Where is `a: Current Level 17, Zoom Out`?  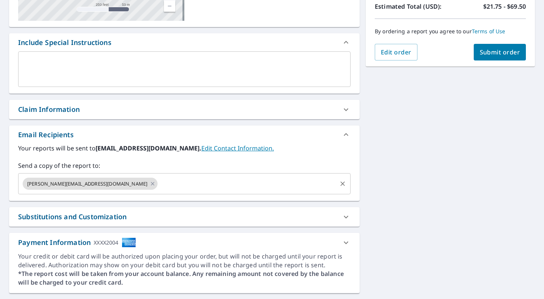 a: Current Level 17, Zoom Out is located at coordinates (169, 6).